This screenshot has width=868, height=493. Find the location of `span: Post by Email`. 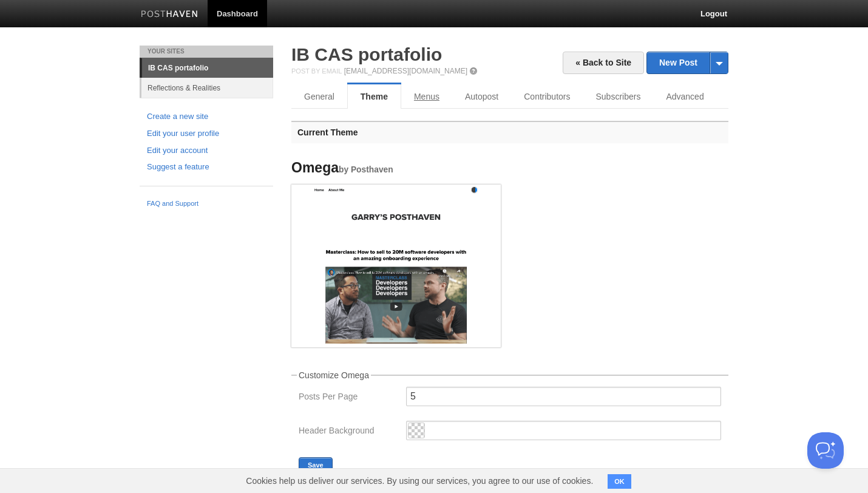

span: Post by Email is located at coordinates (316, 71).